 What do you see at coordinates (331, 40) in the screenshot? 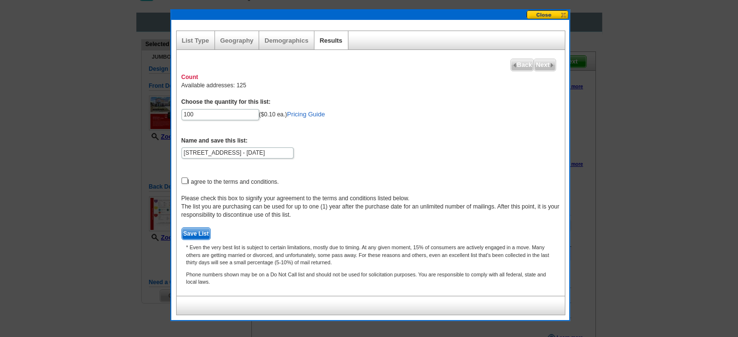
I see `a: Results` at bounding box center [331, 40].